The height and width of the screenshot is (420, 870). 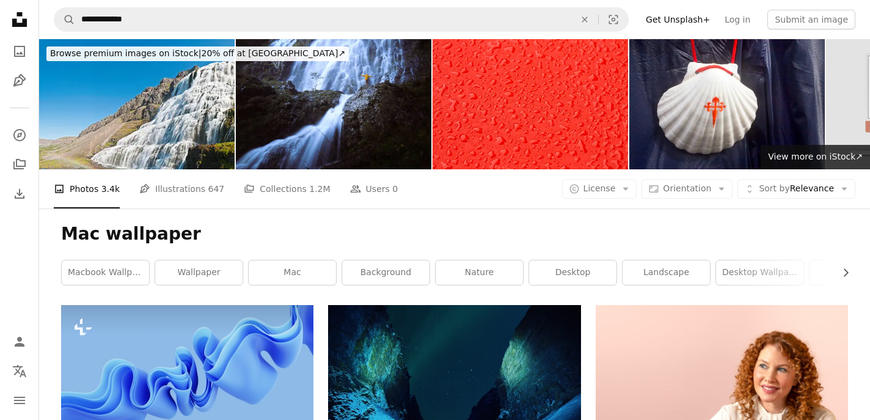 I want to click on button: Search Unsplash, so click(x=65, y=20).